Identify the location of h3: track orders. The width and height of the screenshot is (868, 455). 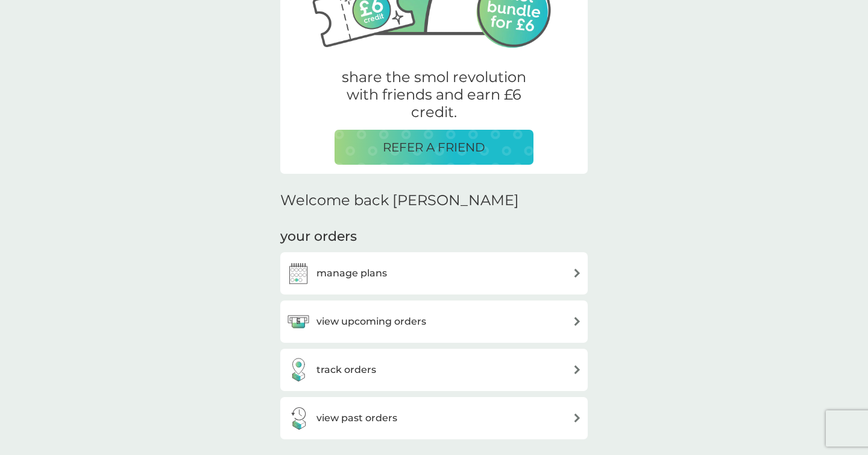
(346, 370).